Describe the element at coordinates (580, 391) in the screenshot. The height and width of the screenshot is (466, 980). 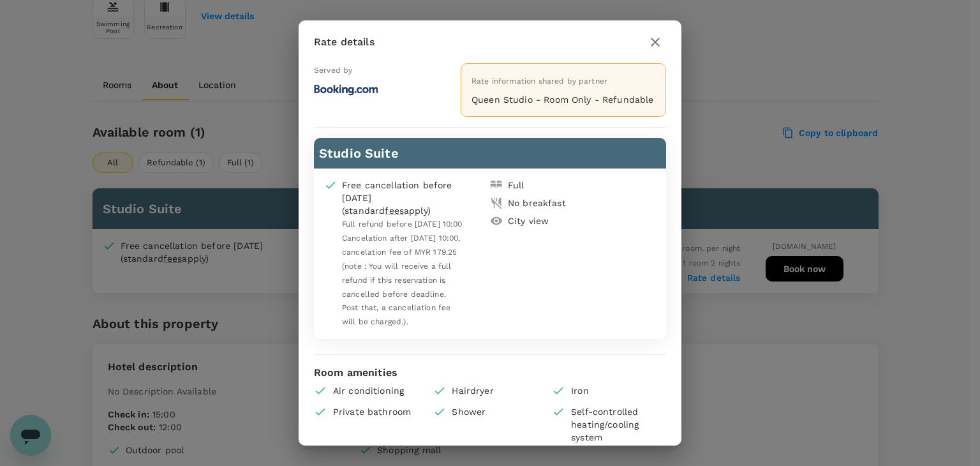
I see `span: Iron` at that location.